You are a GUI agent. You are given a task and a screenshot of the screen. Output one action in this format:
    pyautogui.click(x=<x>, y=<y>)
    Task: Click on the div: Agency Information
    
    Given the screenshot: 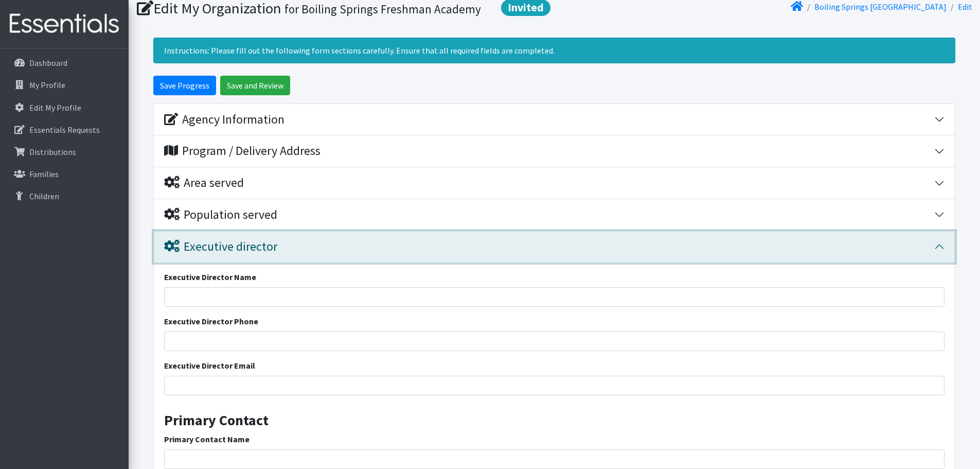 What is the action you would take?
    pyautogui.click(x=224, y=120)
    